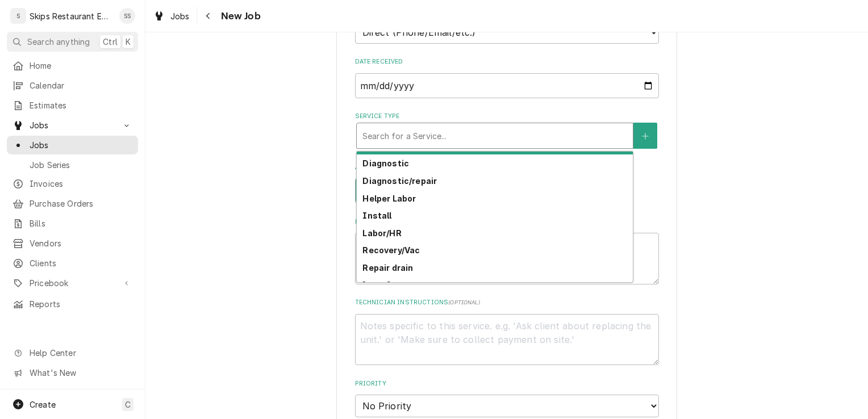 Image resolution: width=868 pixels, height=419 pixels. I want to click on a: Estimates, so click(72, 105).